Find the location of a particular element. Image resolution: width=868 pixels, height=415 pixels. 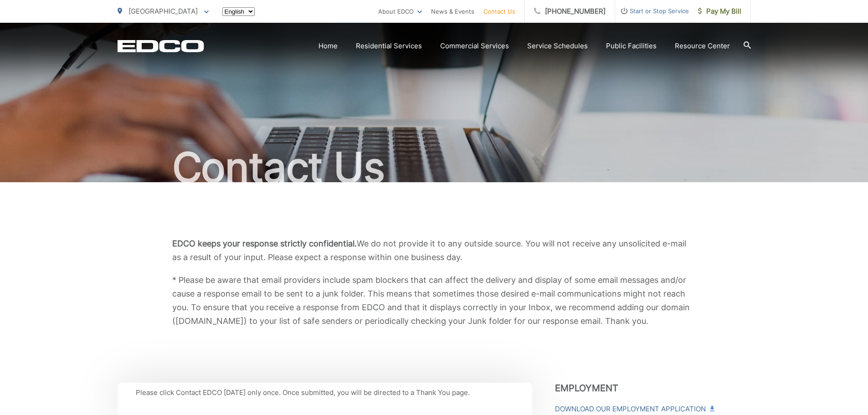

a: Home is located at coordinates (328, 46).